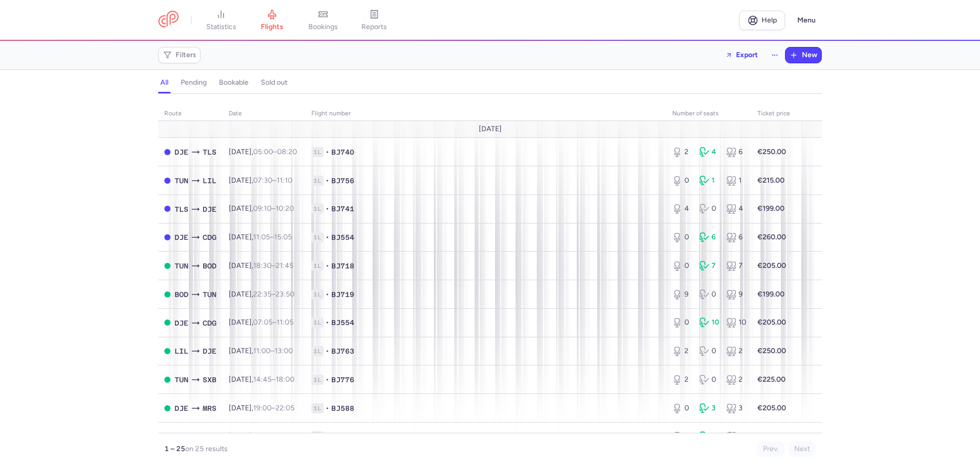  Describe the element at coordinates (272, 21) in the screenshot. I see `a: flights` at that location.